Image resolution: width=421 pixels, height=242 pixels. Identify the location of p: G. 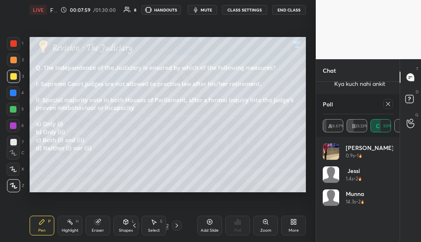
(417, 115).